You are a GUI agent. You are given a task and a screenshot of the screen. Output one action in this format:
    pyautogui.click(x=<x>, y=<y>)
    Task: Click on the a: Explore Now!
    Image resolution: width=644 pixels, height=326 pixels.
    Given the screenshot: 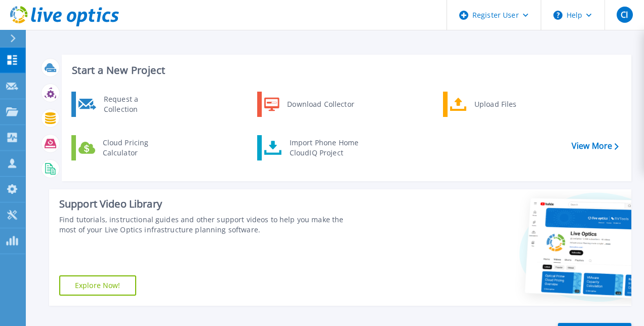 What is the action you would take?
    pyautogui.click(x=98, y=286)
    